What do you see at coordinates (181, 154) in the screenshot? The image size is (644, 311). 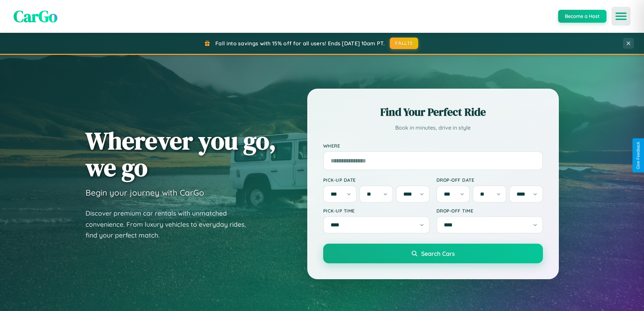 I see `h1: Wherever you go, we go` at bounding box center [181, 154].